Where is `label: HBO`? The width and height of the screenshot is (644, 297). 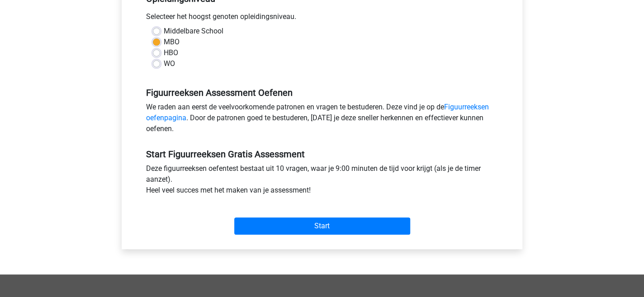 label: HBO is located at coordinates (171, 53).